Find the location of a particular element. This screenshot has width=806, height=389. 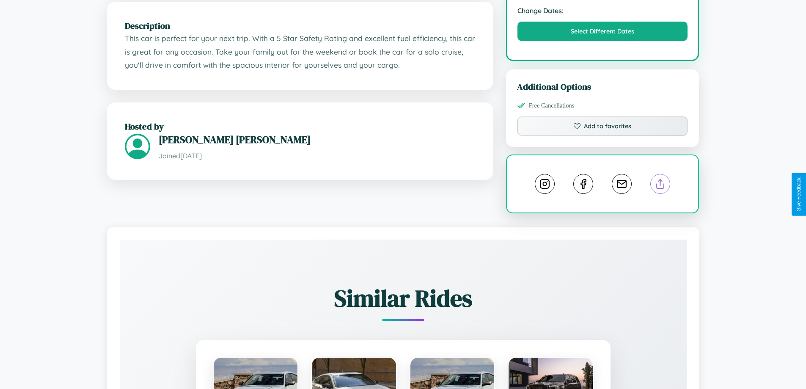

h2: Similar Rides is located at coordinates (403, 298).